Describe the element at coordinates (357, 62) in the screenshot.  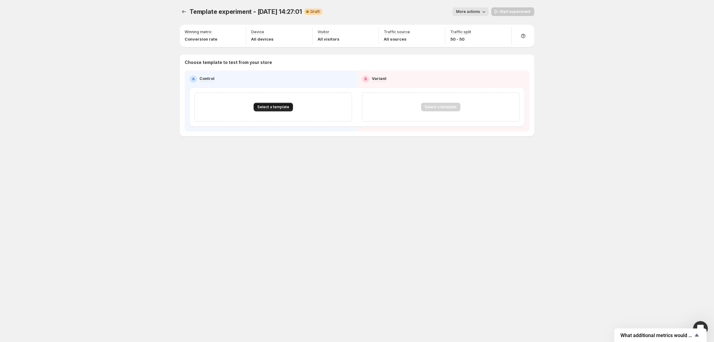
I see `p: Choose template to test from your store` at that location.